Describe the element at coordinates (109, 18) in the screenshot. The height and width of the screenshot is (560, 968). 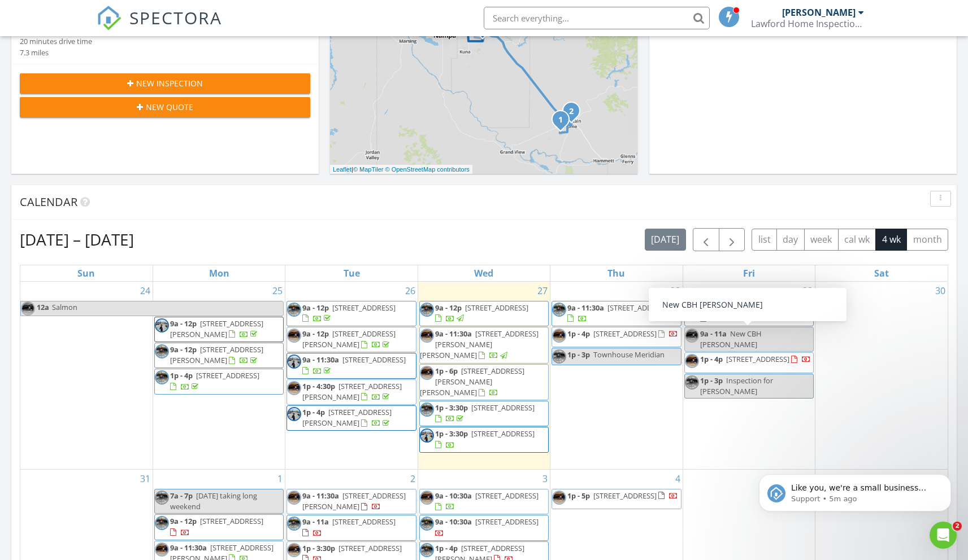
I see `img: The Best Home Inspection Software - Spectora` at that location.